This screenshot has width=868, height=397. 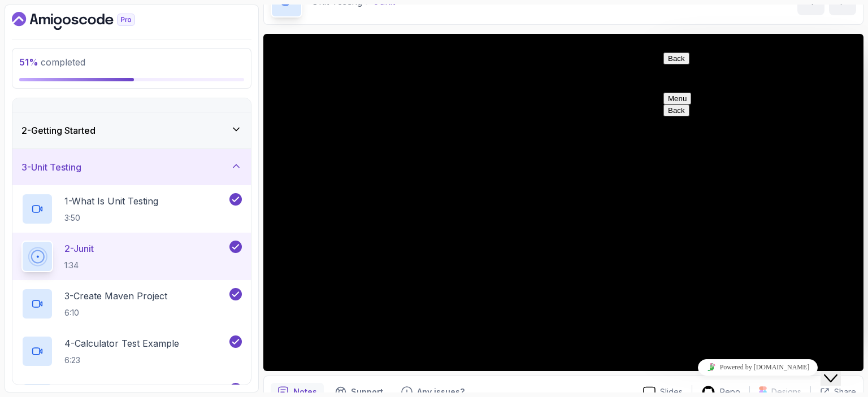 What do you see at coordinates (79, 265) in the screenshot?
I see `p: 1:34` at bounding box center [79, 265].